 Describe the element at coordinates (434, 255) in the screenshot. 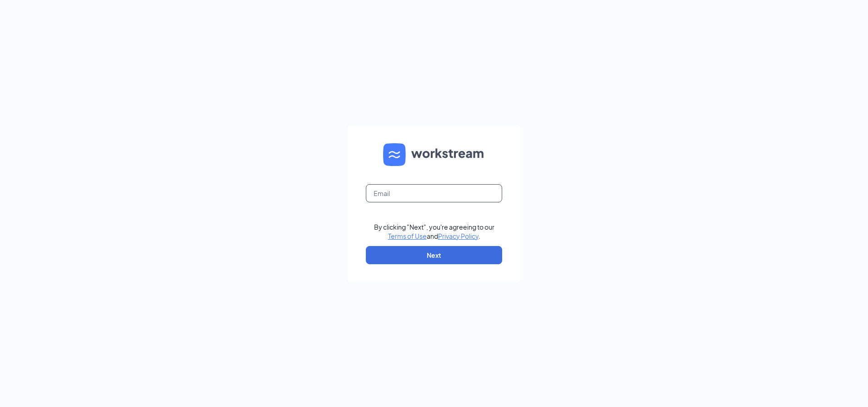

I see `button: Next` at that location.